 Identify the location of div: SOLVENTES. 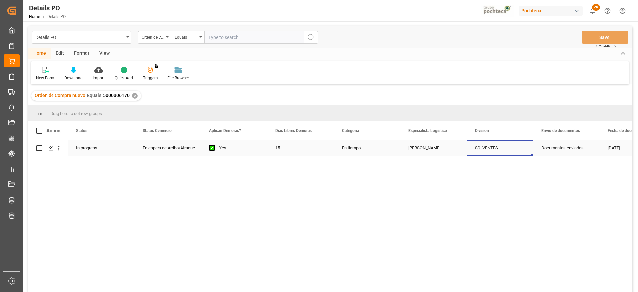
(500, 148).